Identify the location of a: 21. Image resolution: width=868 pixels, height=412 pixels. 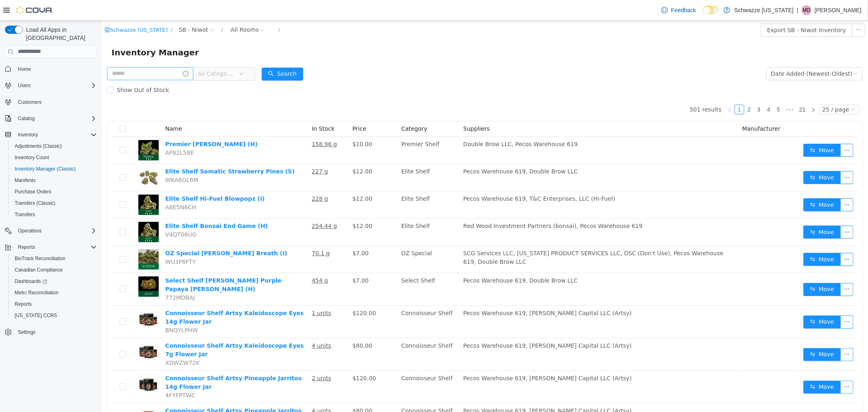
(701, 89).